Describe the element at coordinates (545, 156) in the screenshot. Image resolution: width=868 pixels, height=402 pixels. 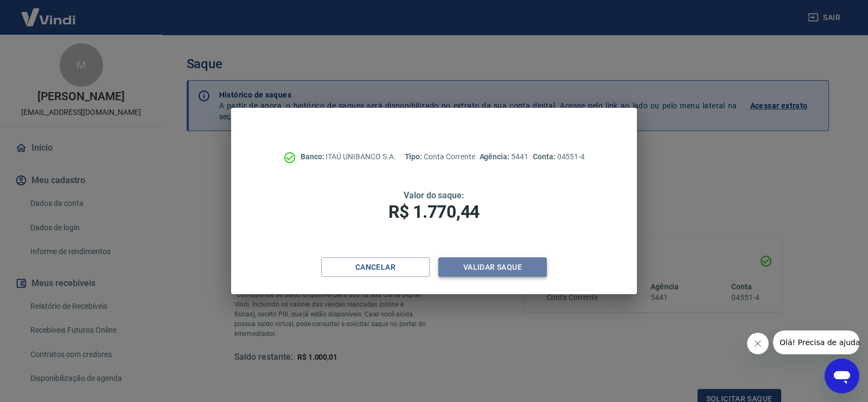
I see `span: Conta:` at that location.